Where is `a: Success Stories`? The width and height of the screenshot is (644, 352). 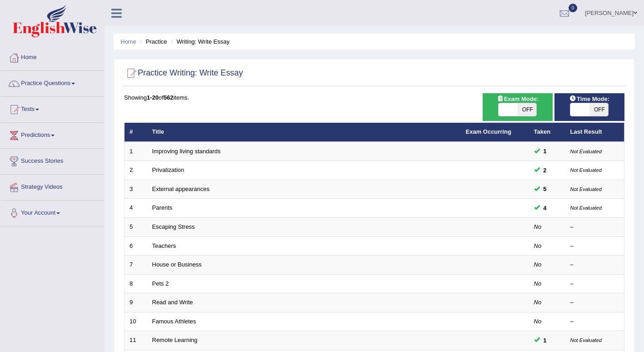 a: Success Stories is located at coordinates (52, 160).